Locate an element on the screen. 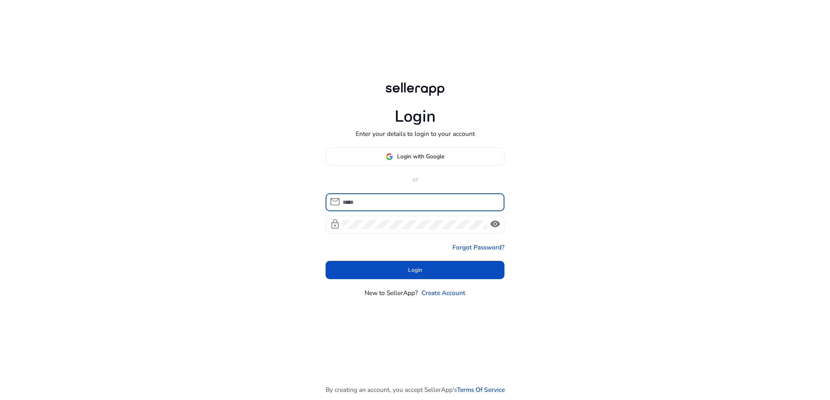 The height and width of the screenshot is (400, 830). p: Enter your details to login to your account is located at coordinates (415, 133).